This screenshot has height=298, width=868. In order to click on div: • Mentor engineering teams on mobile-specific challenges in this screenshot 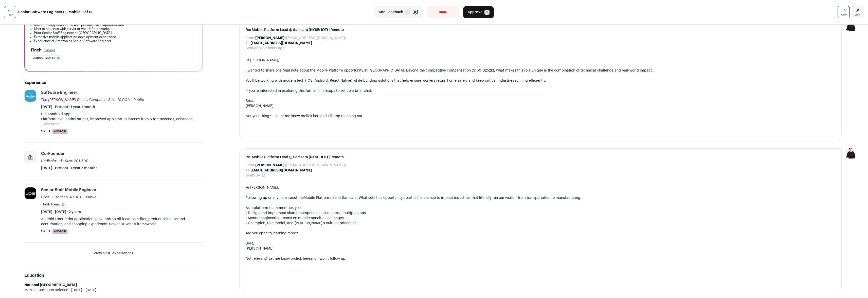, I will do `click(540, 218)`.